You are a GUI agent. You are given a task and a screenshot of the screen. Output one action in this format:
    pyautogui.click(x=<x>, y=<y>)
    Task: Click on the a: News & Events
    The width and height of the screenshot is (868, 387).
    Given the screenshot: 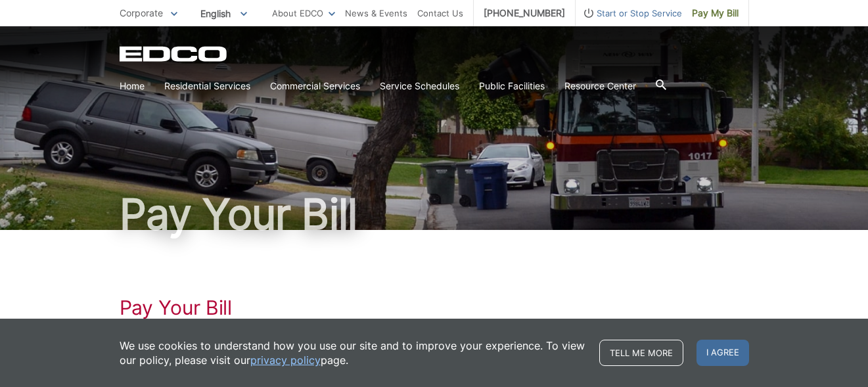 What is the action you would take?
    pyautogui.click(x=376, y=13)
    